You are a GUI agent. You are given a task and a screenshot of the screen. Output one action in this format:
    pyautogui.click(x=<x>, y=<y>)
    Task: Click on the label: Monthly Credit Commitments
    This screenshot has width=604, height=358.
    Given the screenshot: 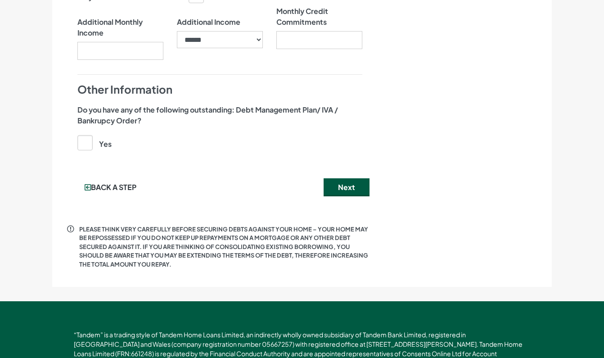 What is the action you would take?
    pyautogui.click(x=319, y=17)
    